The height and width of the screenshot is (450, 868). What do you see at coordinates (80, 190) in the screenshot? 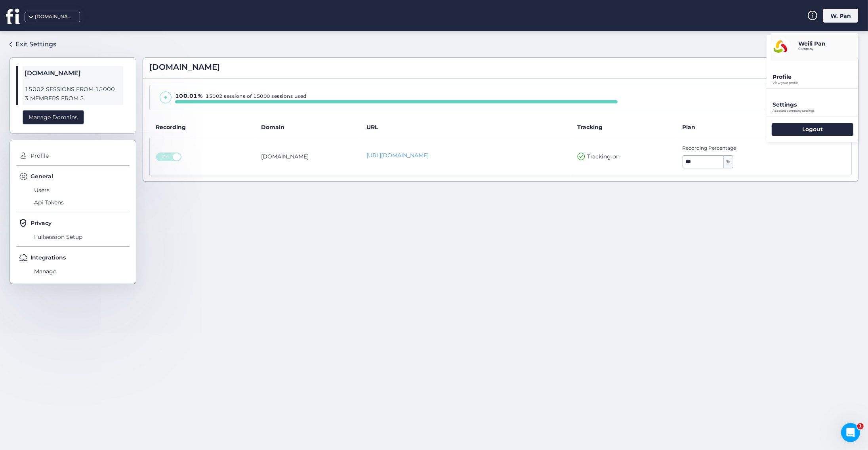
I see `span: Users` at bounding box center [80, 190].